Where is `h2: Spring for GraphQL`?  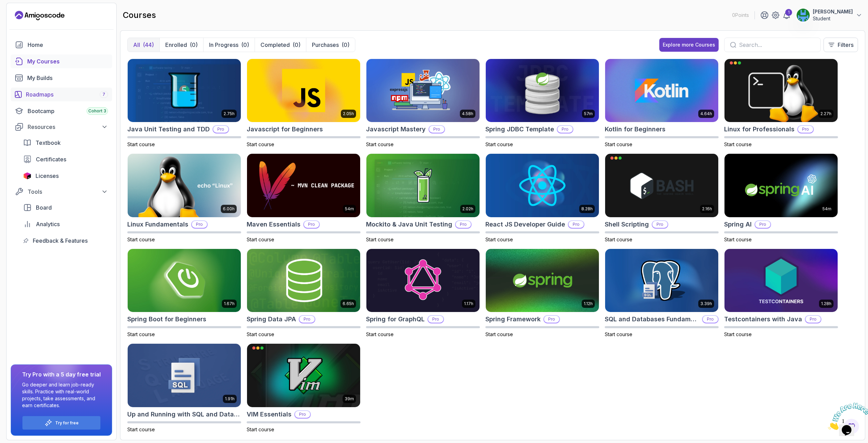
h2: Spring for GraphQL is located at coordinates (395, 319).